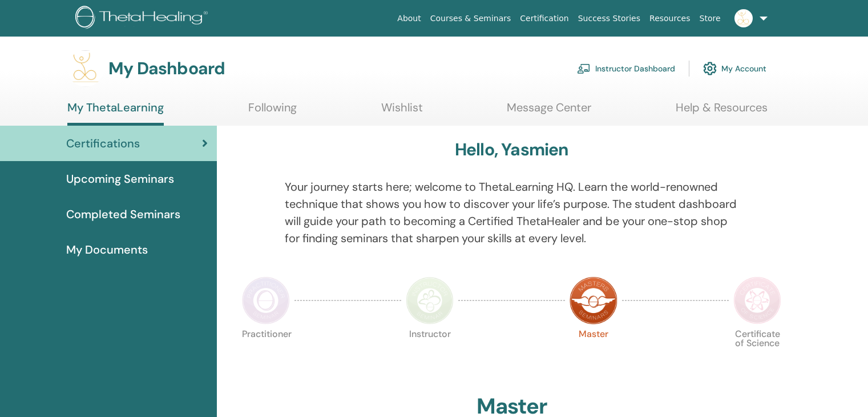  What do you see at coordinates (272, 111) in the screenshot?
I see `a: Following` at bounding box center [272, 111].